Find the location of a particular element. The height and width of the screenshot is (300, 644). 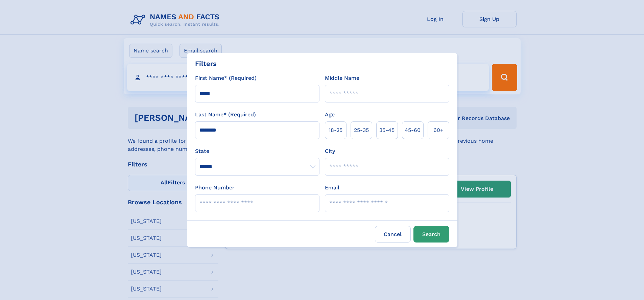

label: Middle Name is located at coordinates (342, 78).